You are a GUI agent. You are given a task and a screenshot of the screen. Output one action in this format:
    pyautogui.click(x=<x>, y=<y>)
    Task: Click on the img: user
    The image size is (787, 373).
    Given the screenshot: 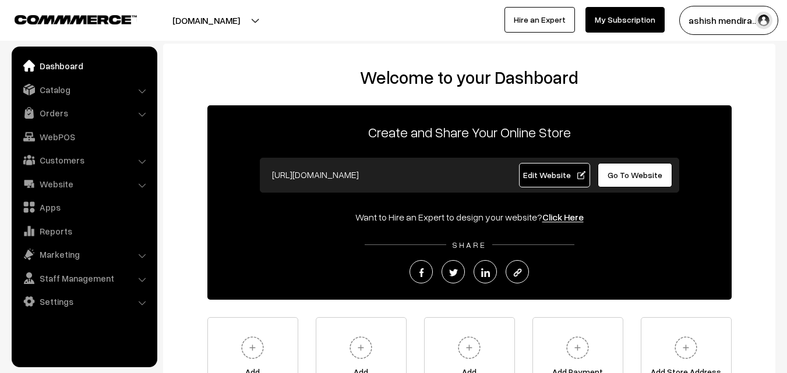 What is the action you would take?
    pyautogui.click(x=764, y=20)
    